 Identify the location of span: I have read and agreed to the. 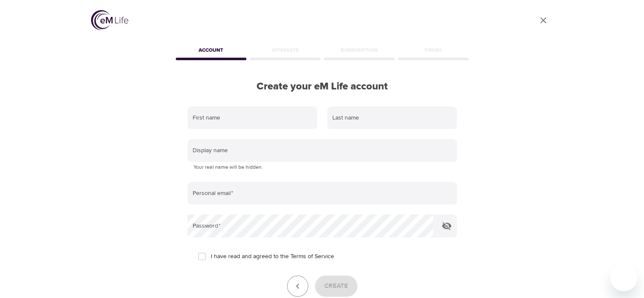
(272, 257).